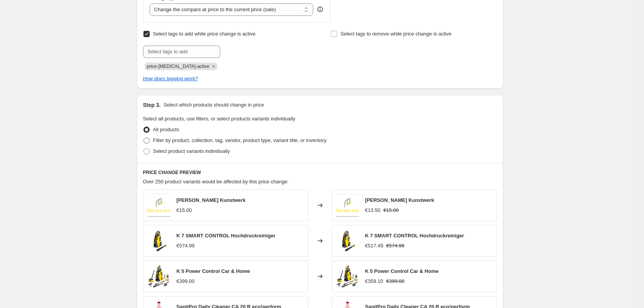 The height and width of the screenshot is (308, 644). I want to click on span: Select tags to remove while price change is active, so click(396, 34).